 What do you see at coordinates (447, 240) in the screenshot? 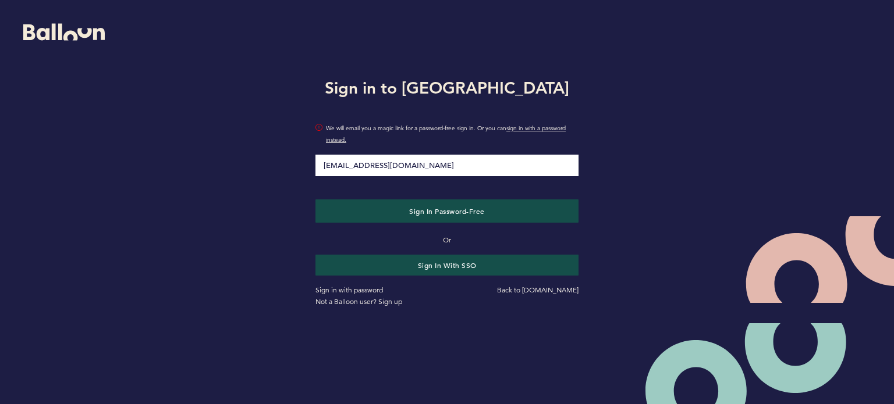
I see `p: Or` at bounding box center [447, 240].